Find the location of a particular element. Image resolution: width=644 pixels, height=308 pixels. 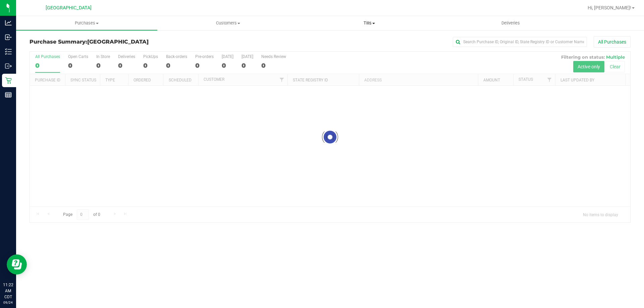

h3: Purchase Summary: is located at coordinates (129, 42).